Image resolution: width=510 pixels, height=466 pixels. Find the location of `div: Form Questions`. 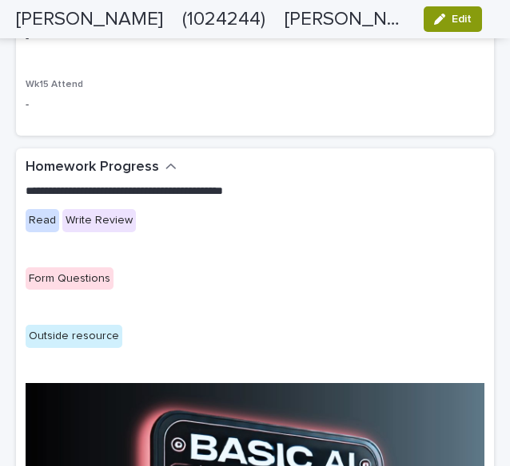

div: Form Questions is located at coordinates (69, 279).